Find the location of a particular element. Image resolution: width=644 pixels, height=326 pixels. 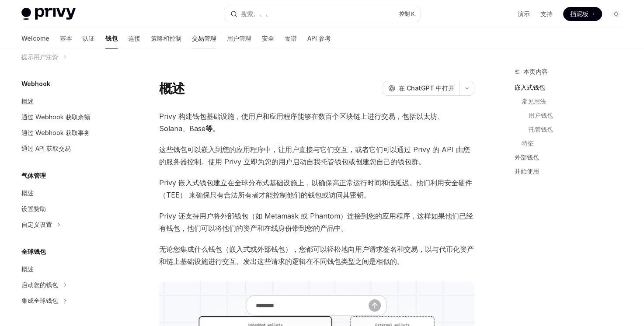

font: 钱包 is located at coordinates (112, 38).